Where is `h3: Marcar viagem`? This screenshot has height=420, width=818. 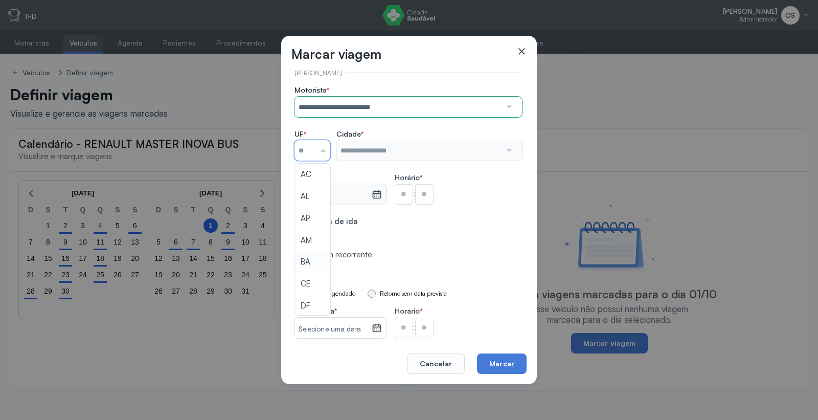
h3: Marcar viagem is located at coordinates (336, 54).